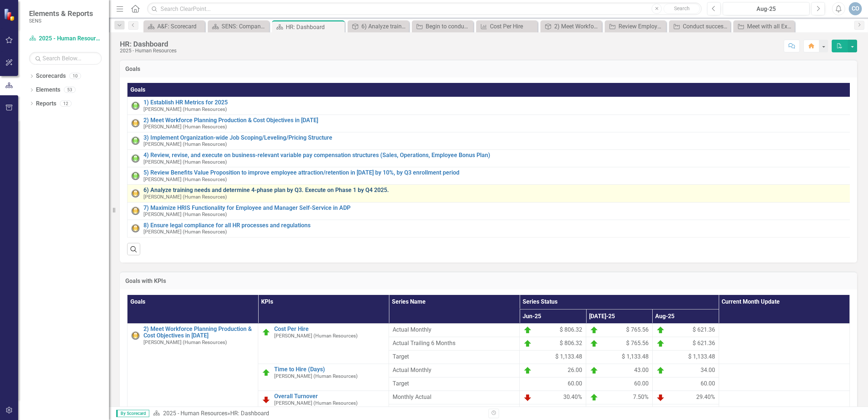 Image resolution: width=868 pixels, height=420 pixels. I want to click on a: Scorecards, so click(51, 76).